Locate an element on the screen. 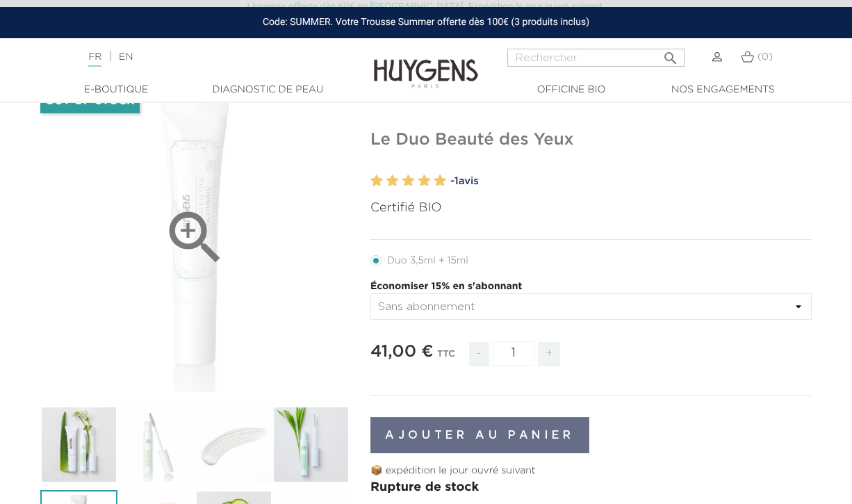  input: Rechercher is located at coordinates (596, 58).